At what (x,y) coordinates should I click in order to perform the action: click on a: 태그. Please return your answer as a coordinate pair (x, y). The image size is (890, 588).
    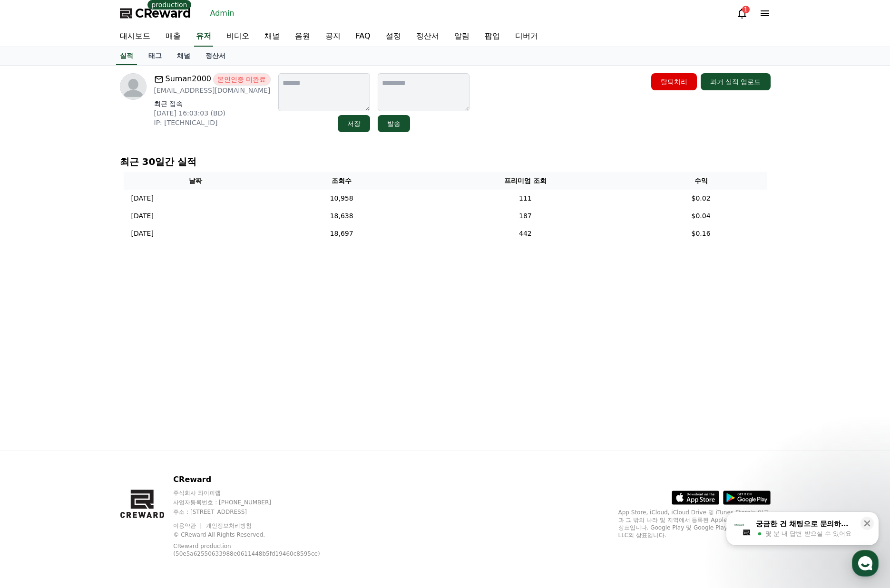
    Looking at the image, I should click on (155, 56).